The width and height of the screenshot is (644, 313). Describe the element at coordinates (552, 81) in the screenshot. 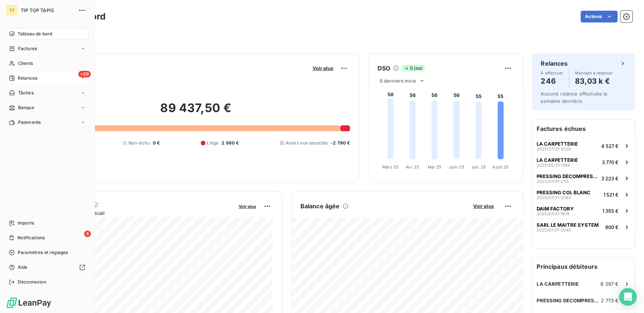

I see `h4: 246` at that location.